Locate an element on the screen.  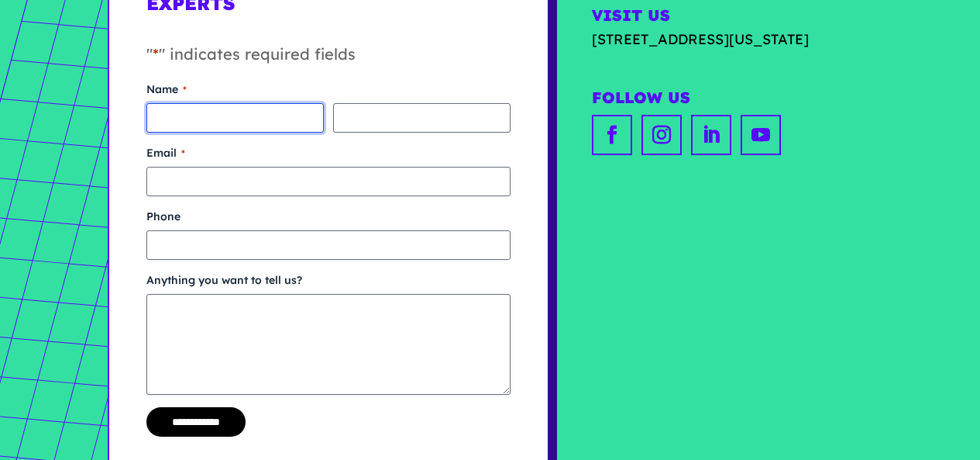
label: Anything you want to tell us? is located at coordinates (329, 280).